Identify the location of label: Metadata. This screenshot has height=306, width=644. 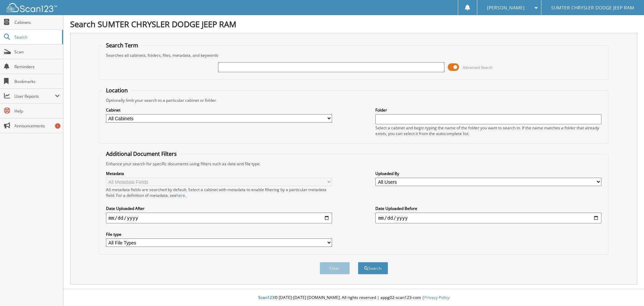
(219, 173).